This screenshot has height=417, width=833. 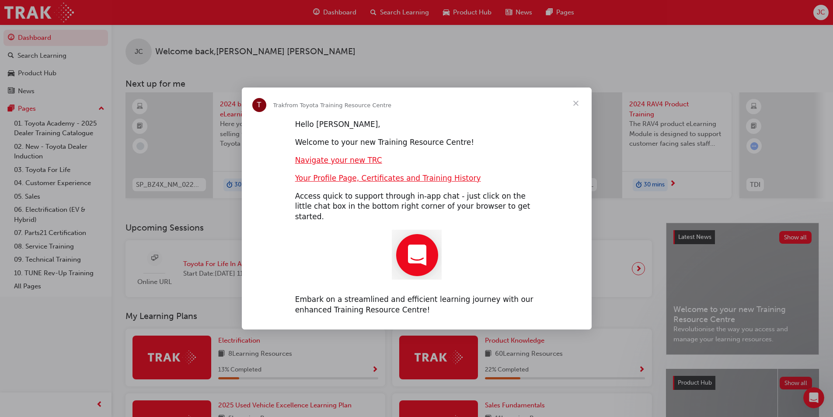 What do you see at coordinates (259, 105) in the screenshot?
I see `div: Profile image for Trak` at bounding box center [259, 105].